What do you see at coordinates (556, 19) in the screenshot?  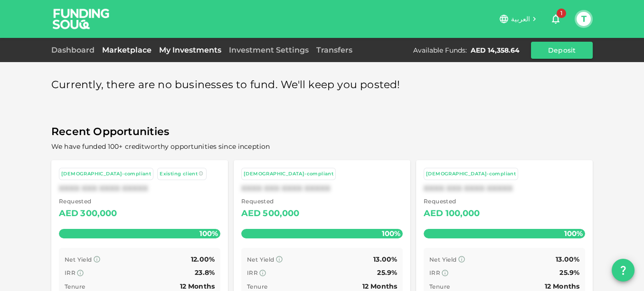 I see `button: 1` at bounding box center [556, 19].